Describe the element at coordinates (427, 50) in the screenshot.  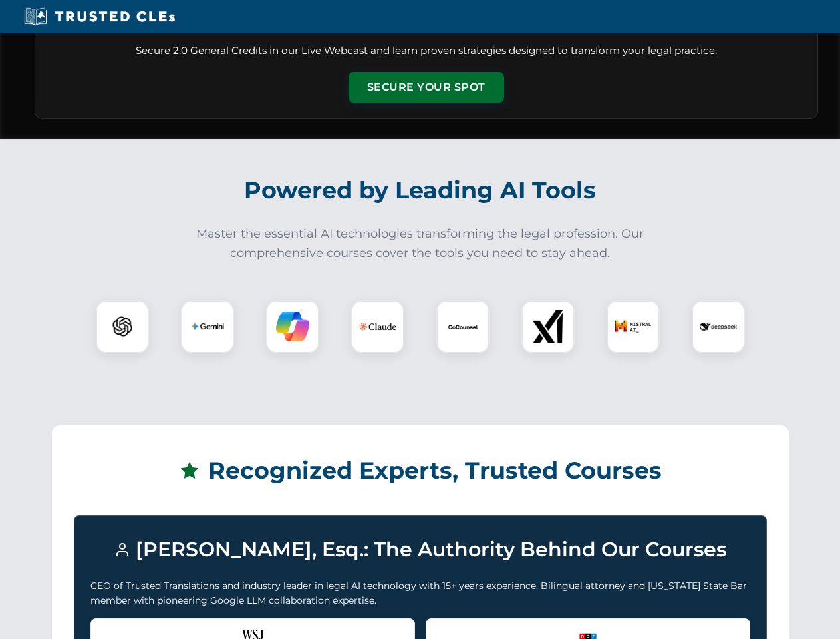
I see `p: Secure 2.0 General Credits in our Live Webcast and learn proven strategies designed to transform ...` at that location.